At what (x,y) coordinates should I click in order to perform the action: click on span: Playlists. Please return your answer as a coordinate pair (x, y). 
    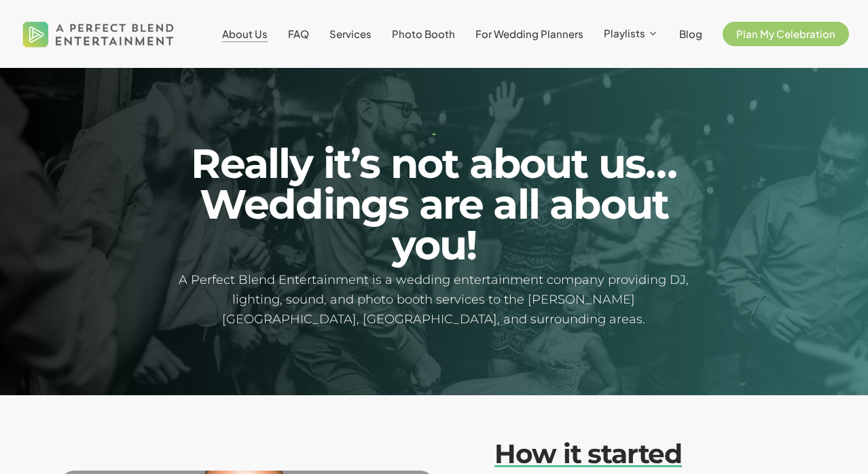
    Looking at the image, I should click on (624, 33).